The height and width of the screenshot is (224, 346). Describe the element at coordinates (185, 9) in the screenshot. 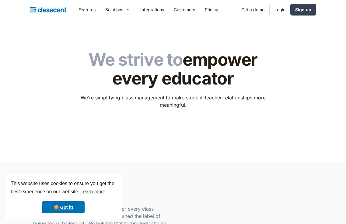

I see `a: Customers` at that location.